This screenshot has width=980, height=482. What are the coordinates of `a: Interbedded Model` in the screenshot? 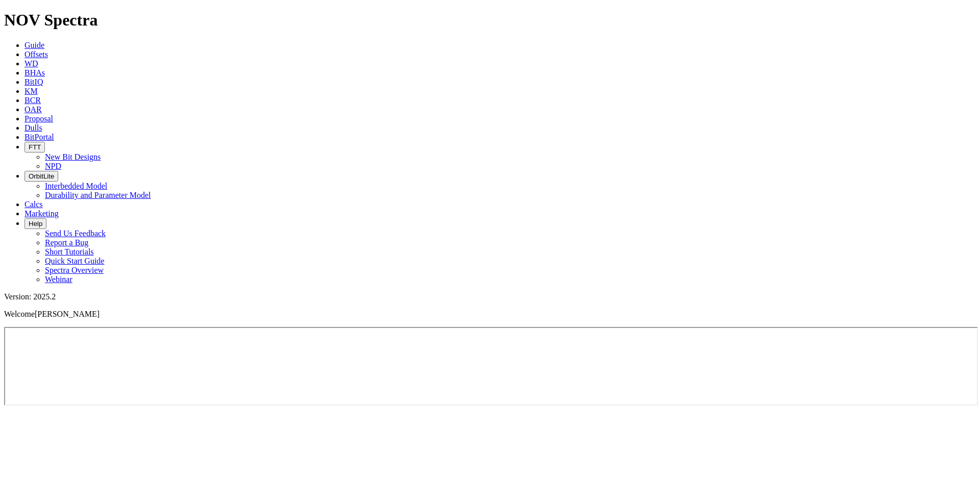 It's located at (76, 186).